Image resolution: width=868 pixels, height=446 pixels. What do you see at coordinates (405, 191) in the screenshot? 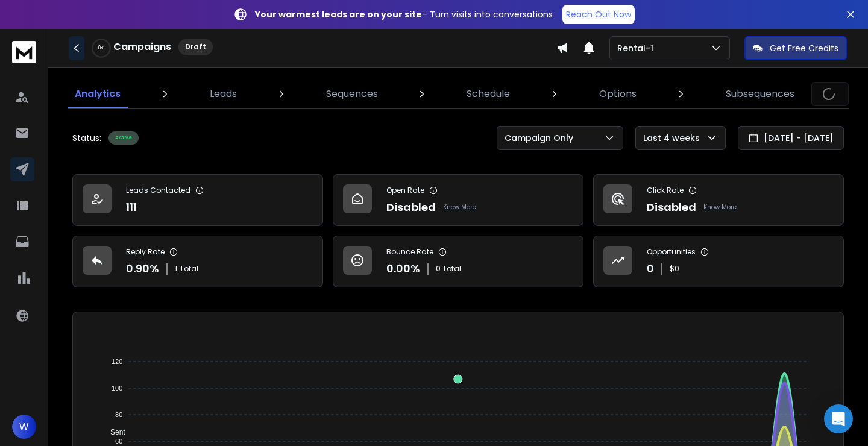
I see `p: Open Rate` at bounding box center [405, 191].